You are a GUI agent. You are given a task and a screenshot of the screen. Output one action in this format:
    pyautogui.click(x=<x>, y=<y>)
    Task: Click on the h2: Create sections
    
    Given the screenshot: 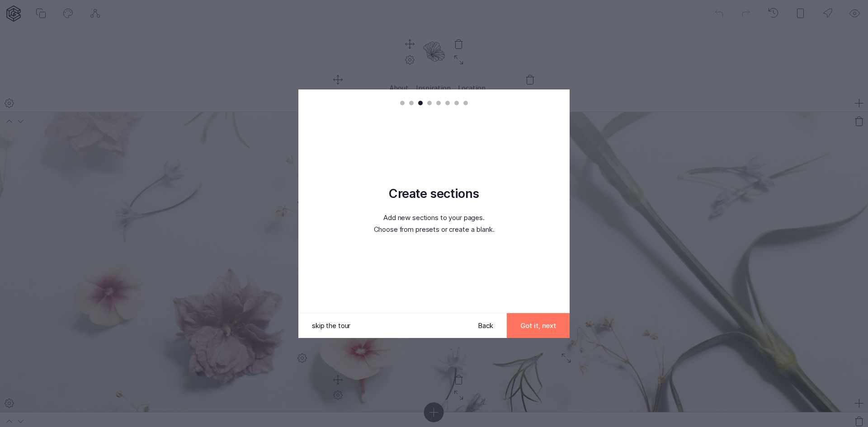 What is the action you would take?
    pyautogui.click(x=434, y=194)
    